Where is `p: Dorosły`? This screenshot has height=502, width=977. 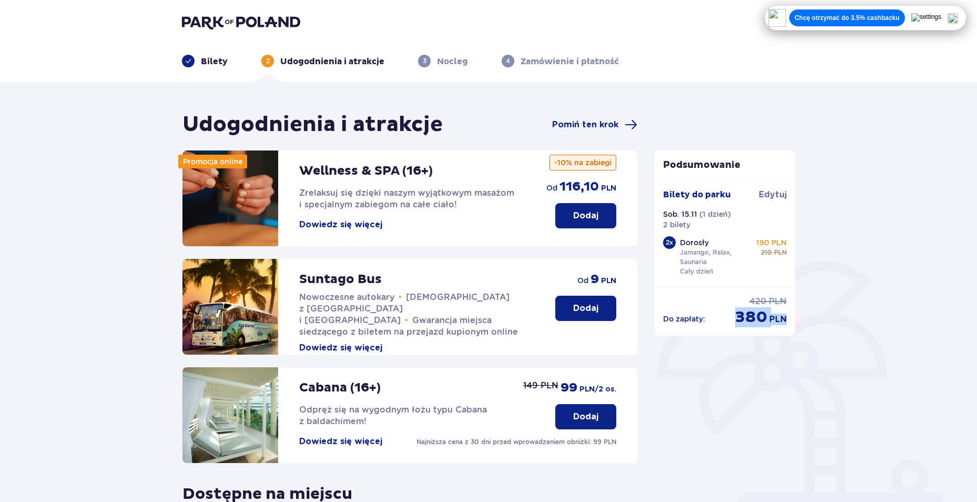
p: Dorosły is located at coordinates (694, 243).